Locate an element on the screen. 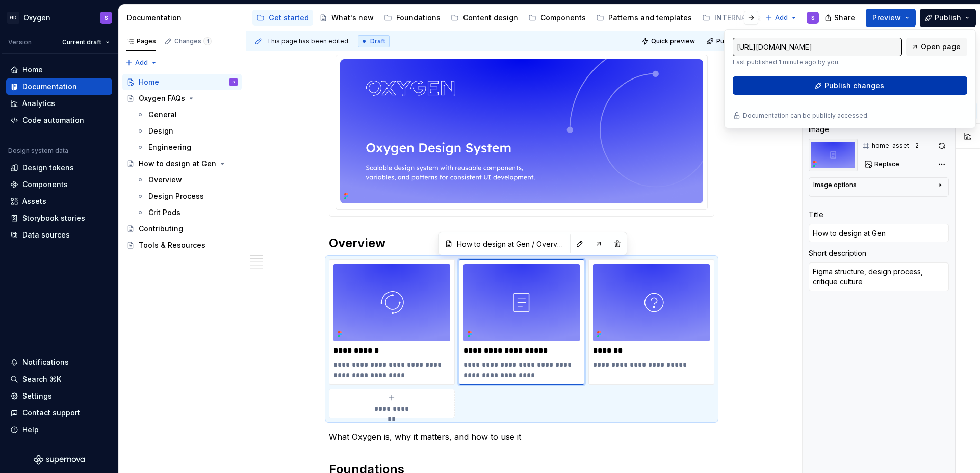 This screenshot has width=980, height=473. img: e48a07de-120b-42ce-bd70-7caebd22c0b3.png is located at coordinates (391, 302).